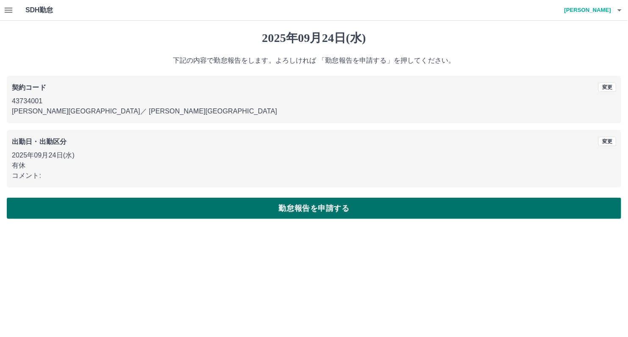  What do you see at coordinates (314, 176) in the screenshot?
I see `p: コメント:` at bounding box center [314, 176].